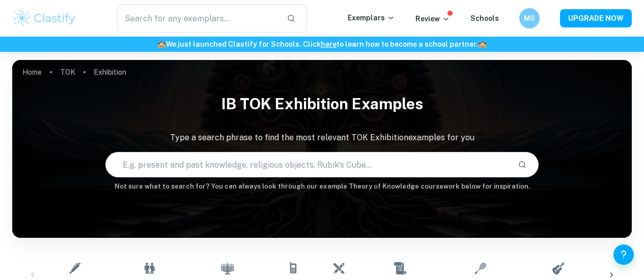 The image size is (644, 280). Describe the element at coordinates (371, 18) in the screenshot. I see `p: Exemplars` at that location.